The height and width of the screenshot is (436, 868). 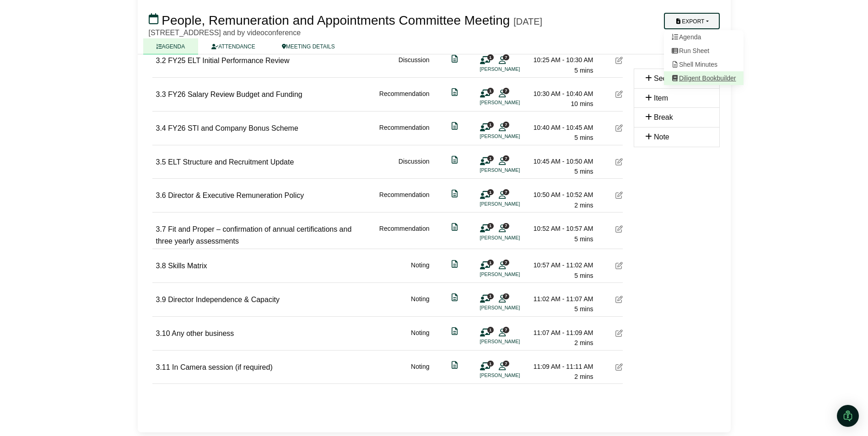 I want to click on span: Any other business, so click(x=202, y=333).